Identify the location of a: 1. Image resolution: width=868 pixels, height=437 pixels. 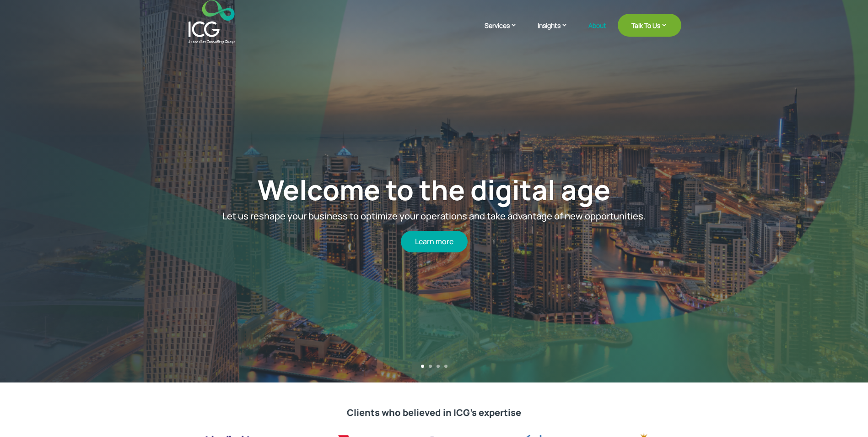
(422, 366).